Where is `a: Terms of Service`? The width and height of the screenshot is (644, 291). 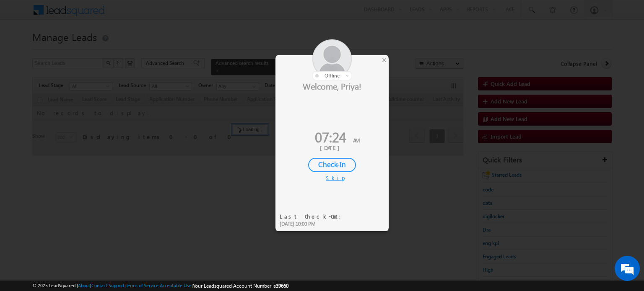 a: Terms of Service is located at coordinates (142, 285).